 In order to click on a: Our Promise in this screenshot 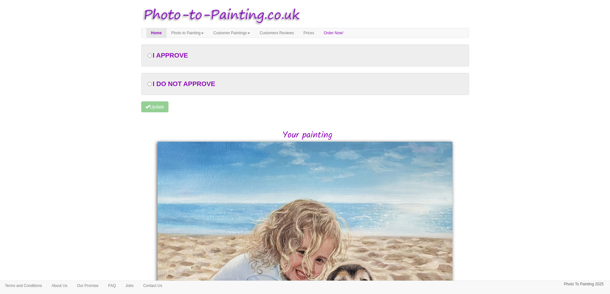, I will do `click(87, 286)`.